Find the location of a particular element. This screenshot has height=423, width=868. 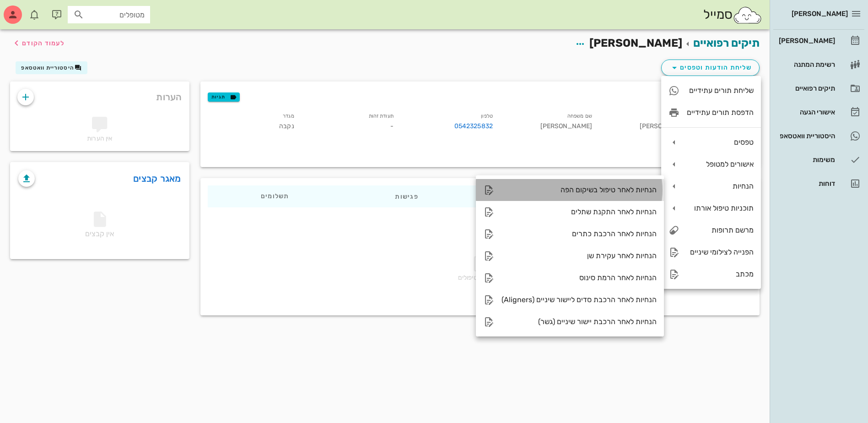

div: דוחות is located at coordinates (806, 183).